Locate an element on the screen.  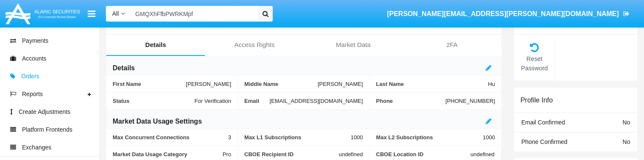
span: Hu is located at coordinates (491, 84).